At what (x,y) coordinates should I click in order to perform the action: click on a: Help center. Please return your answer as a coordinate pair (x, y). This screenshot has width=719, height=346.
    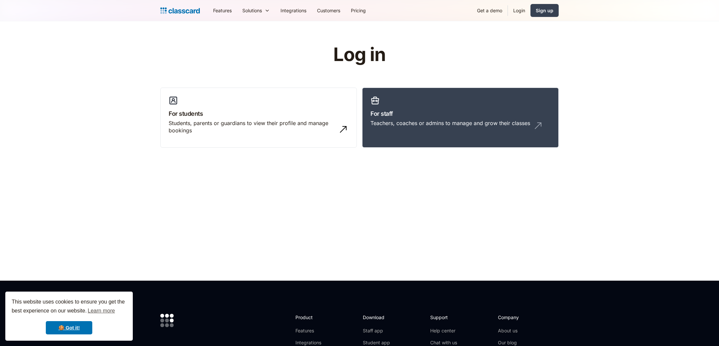
    Looking at the image, I should click on (443, 331).